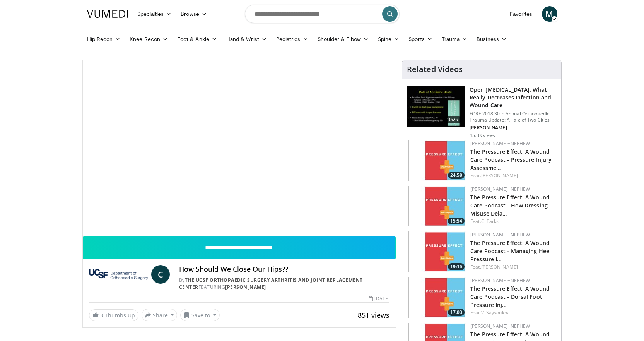 This screenshot has width=644, height=341. Describe the element at coordinates (284, 269) in the screenshot. I see `h4: How Should We Close Our Hips??` at that location.